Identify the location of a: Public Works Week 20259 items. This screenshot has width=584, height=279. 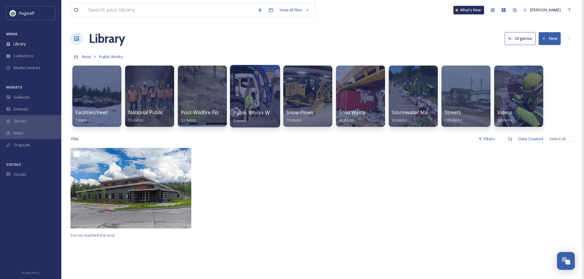
(262, 117).